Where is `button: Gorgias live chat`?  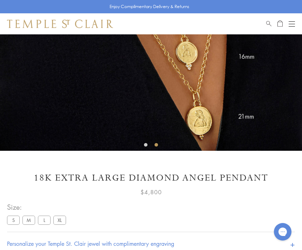
button: Gorgias live chat is located at coordinates (12, 11).